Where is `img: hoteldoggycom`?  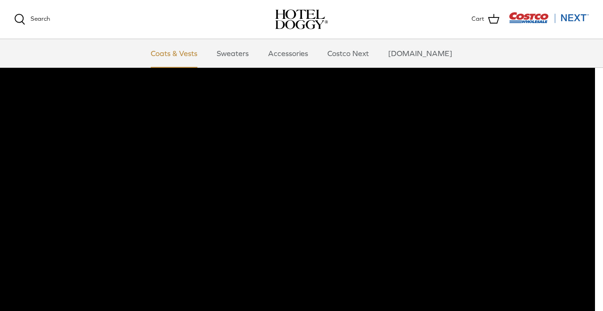 img: hoteldoggycom is located at coordinates (302, 19).